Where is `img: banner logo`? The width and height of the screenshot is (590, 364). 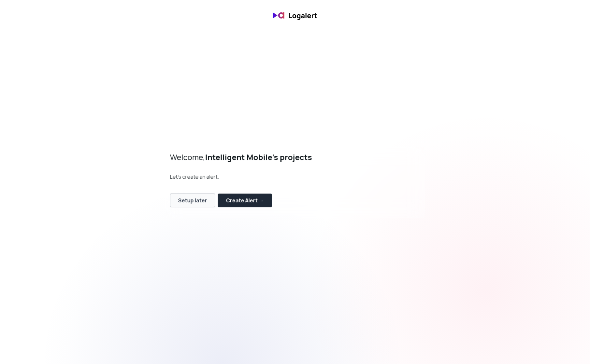
img: banner logo is located at coordinates (295, 16).